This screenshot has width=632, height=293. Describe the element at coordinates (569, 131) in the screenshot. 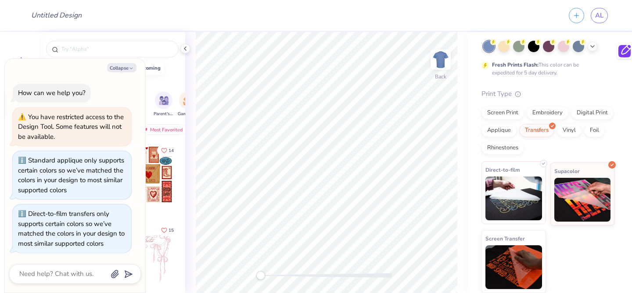

I see `div: Vinyl` at that location.